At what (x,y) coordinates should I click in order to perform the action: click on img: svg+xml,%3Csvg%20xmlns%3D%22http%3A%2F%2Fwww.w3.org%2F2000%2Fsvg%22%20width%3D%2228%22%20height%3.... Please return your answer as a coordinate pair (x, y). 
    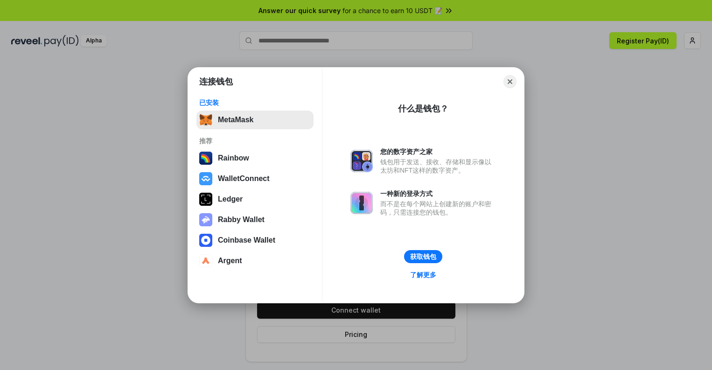
    Looking at the image, I should click on (206, 199).